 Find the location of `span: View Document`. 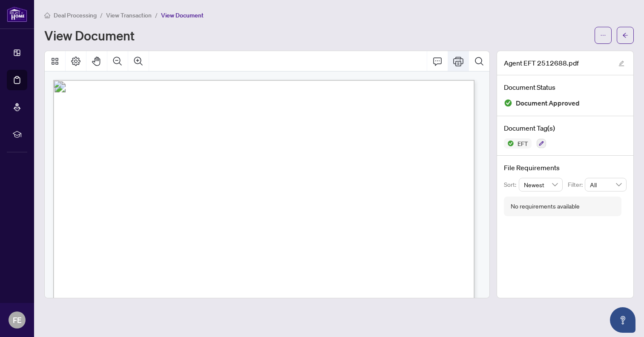

span: View Document is located at coordinates (182, 15).